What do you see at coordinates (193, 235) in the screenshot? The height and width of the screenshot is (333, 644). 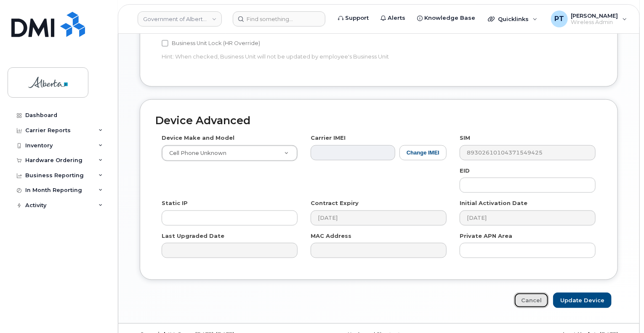 I see `label: Last Upgraded Date` at bounding box center [193, 235].